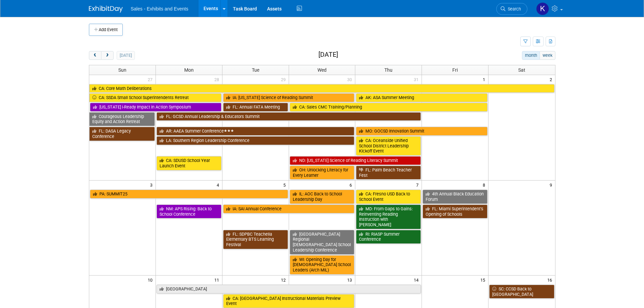 The height and width of the screenshot is (308, 644). I want to click on span: Fri, so click(455, 70).